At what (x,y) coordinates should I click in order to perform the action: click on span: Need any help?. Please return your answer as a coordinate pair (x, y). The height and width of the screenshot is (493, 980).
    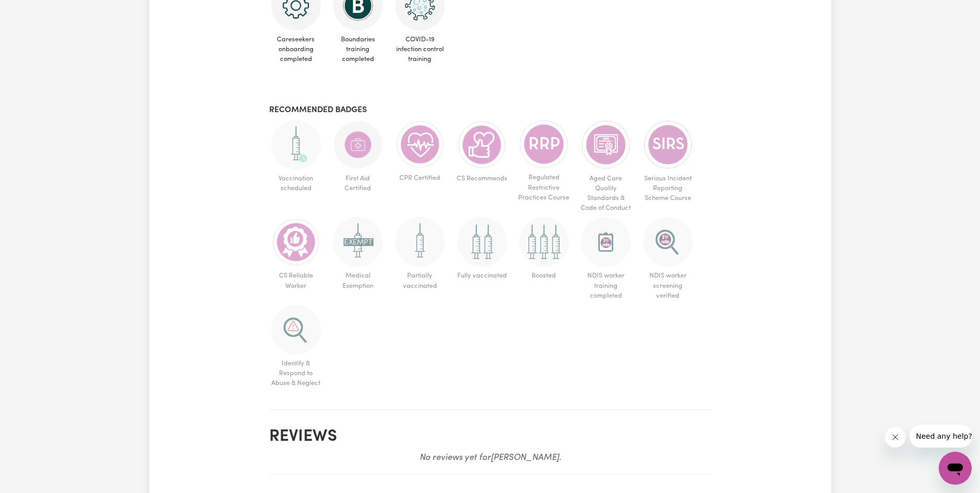
    Looking at the image, I should click on (34, 11).